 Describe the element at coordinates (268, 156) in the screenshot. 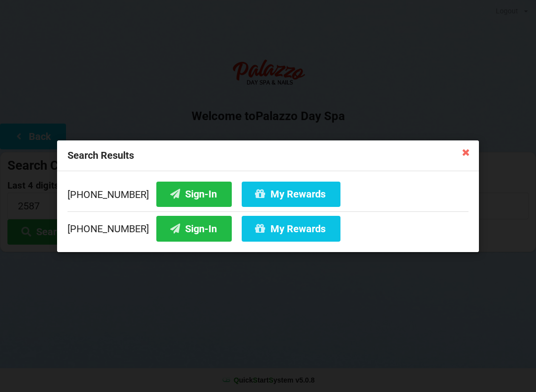

I see `div: Search Results` at that location.